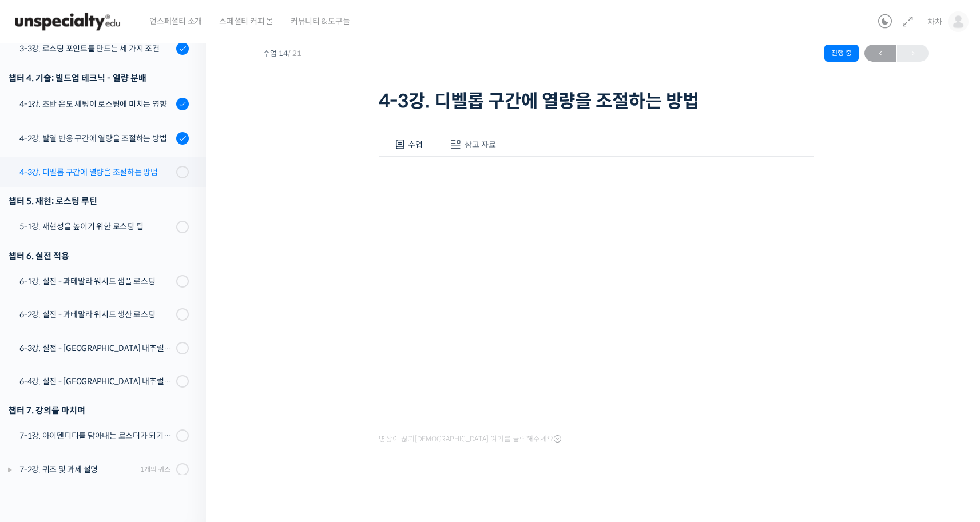 This screenshot has height=522, width=980. What do you see at coordinates (183, 377) in the screenshot?
I see `a: 설정` at bounding box center [183, 377].